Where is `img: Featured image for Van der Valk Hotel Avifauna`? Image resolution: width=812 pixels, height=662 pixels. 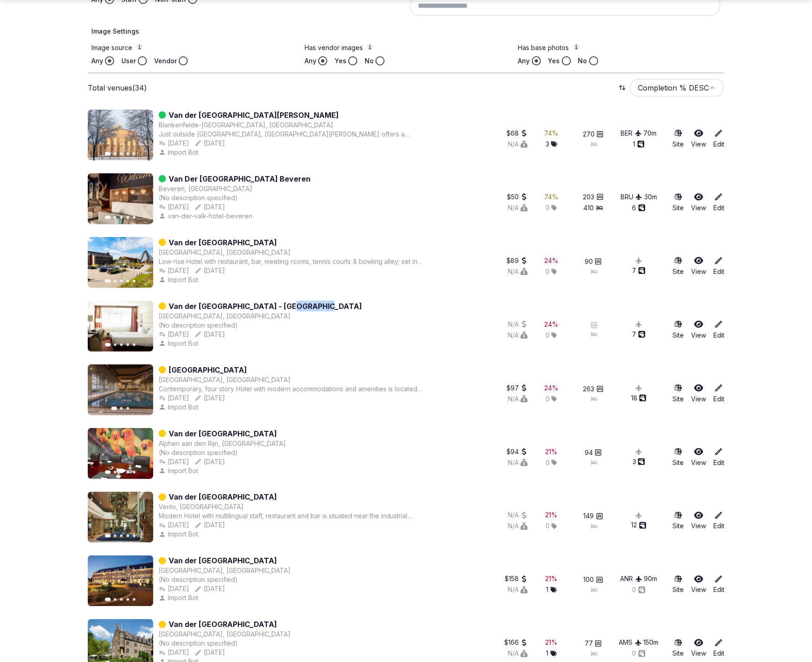 img: Featured image for Van der Valk Hotel Avifauna is located at coordinates (121, 453).